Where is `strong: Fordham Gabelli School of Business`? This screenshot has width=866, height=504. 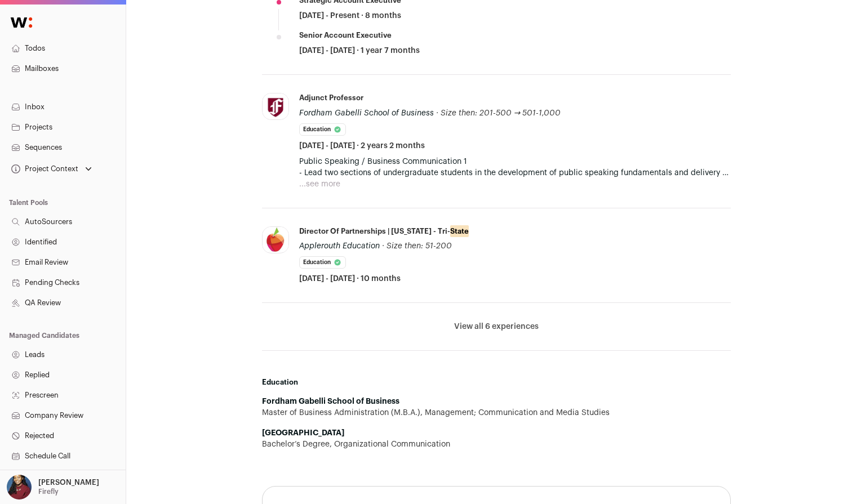
strong: Fordham Gabelli School of Business is located at coordinates (331, 402).